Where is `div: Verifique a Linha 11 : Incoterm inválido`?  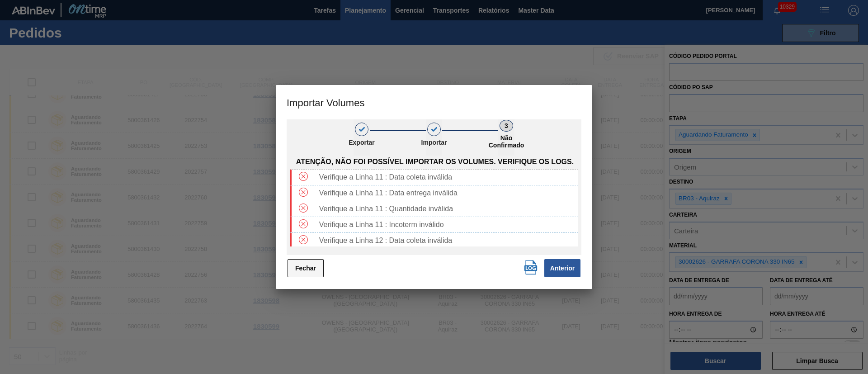 div: Verifique a Linha 11 : Incoterm inválido is located at coordinates (447, 225).